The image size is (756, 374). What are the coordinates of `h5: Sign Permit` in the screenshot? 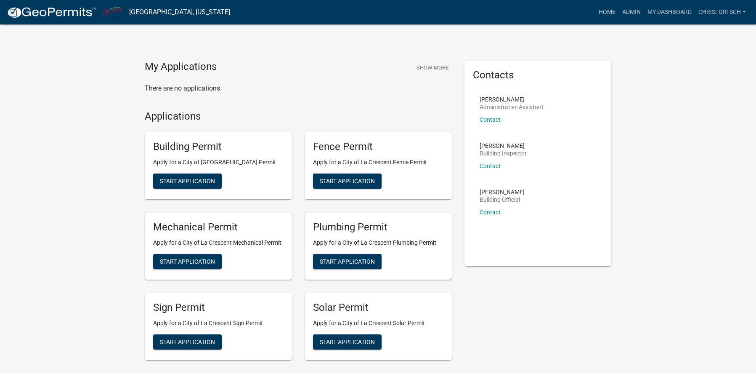 It's located at (218, 307).